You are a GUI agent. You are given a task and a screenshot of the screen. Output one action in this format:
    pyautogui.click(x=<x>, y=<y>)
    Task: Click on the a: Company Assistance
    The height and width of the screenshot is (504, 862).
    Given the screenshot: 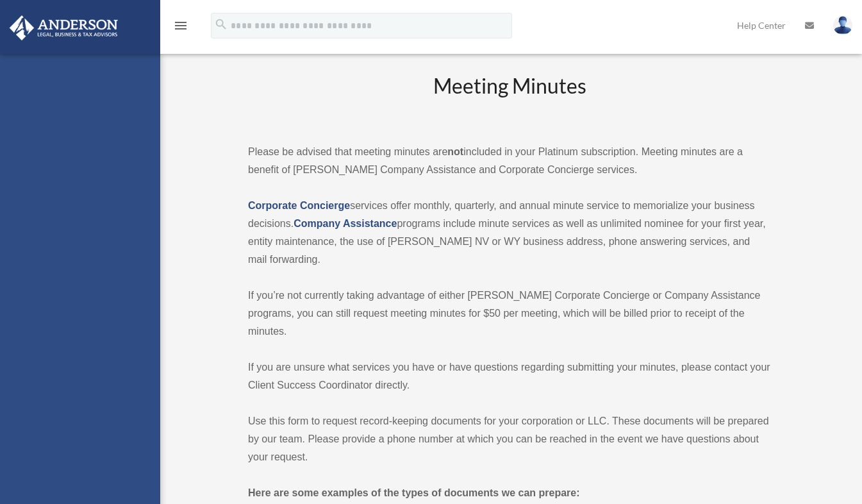 What is the action you would take?
    pyautogui.click(x=345, y=223)
    